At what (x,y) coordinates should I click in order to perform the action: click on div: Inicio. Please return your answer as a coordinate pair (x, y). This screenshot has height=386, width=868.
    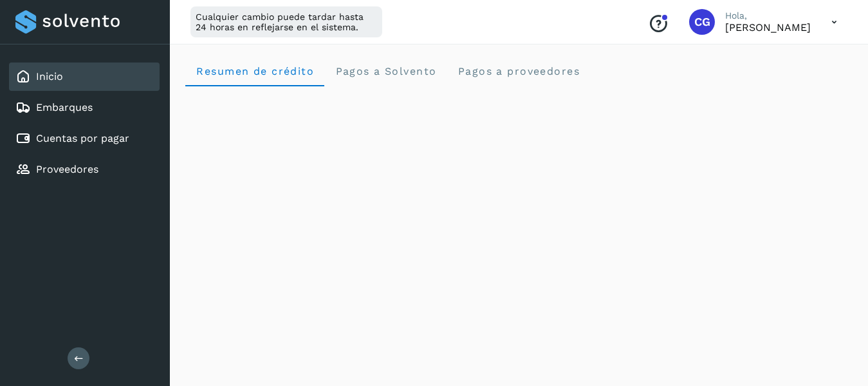
    Looking at the image, I should click on (84, 77).